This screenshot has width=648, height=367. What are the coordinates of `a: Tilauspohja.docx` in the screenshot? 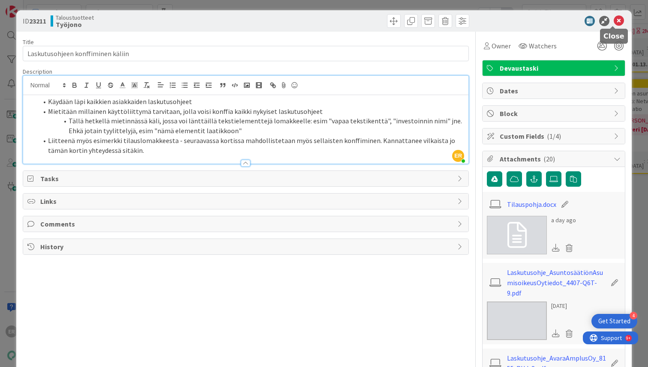 It's located at (532, 204).